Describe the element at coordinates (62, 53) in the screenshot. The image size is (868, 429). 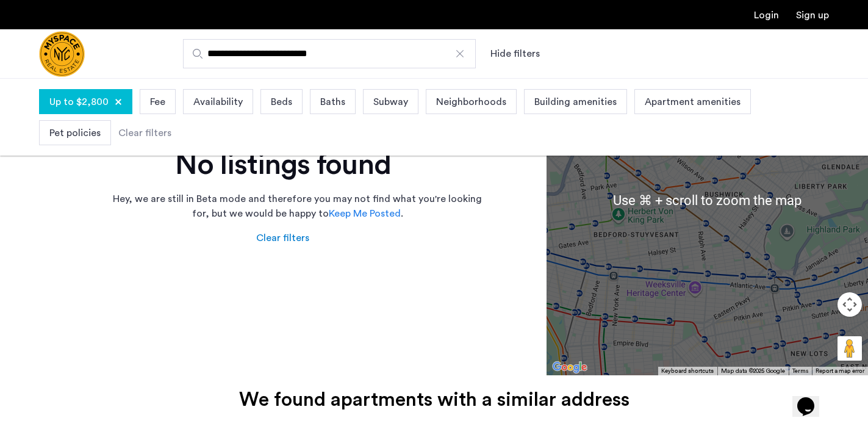
I see `a: Cazamio Logo` at that location.